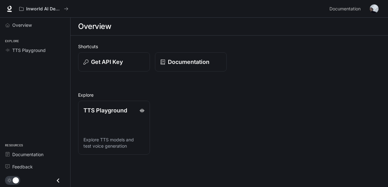 This screenshot has height=187, width=388. What do you see at coordinates (22, 167) in the screenshot?
I see `span: Feedback` at bounding box center [22, 167].